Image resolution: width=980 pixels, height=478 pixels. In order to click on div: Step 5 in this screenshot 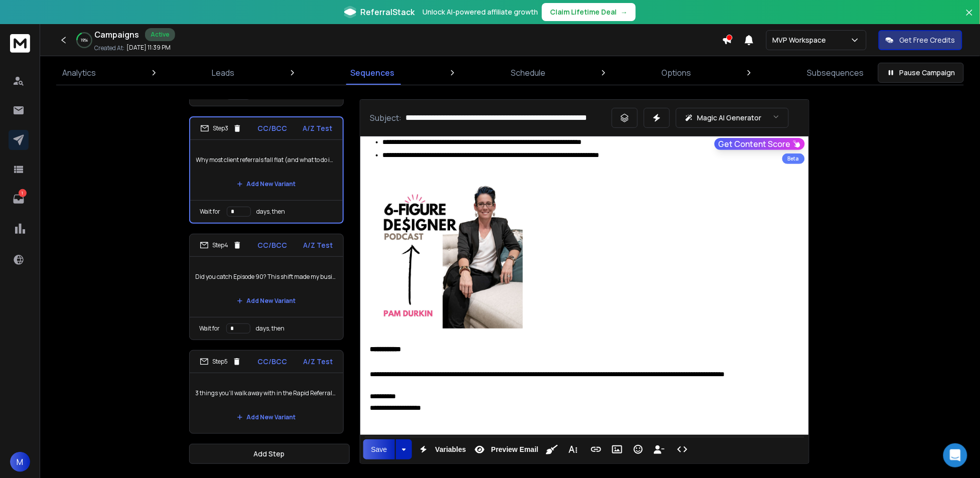, I will do `click(220, 362)`.